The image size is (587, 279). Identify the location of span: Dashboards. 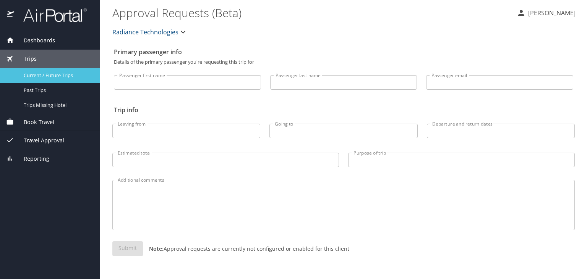
(34, 40).